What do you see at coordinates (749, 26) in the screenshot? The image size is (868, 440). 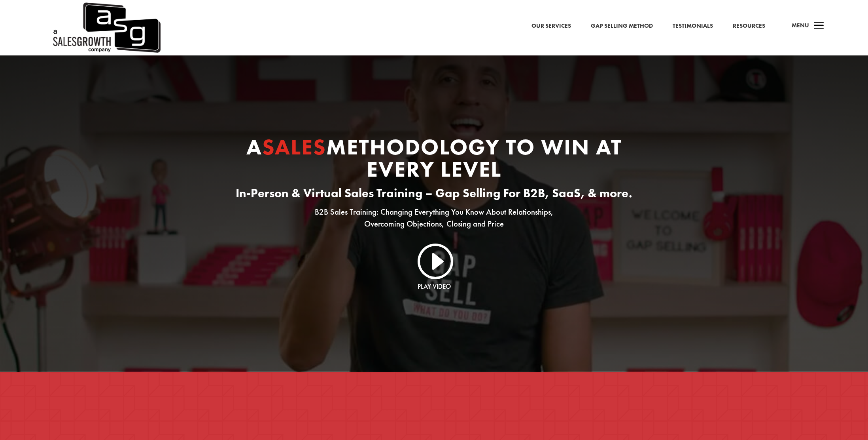 I see `a: Resources` at bounding box center [749, 26].